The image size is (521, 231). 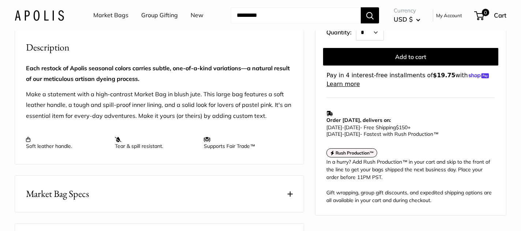 What do you see at coordinates (449, 15) in the screenshot?
I see `a: My Account` at bounding box center [449, 15].